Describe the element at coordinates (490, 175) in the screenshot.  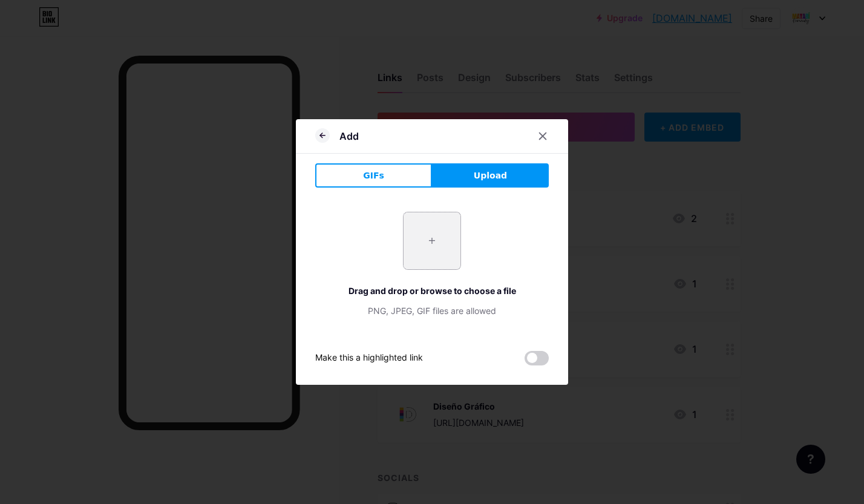
I see `button: Upload` at that location.